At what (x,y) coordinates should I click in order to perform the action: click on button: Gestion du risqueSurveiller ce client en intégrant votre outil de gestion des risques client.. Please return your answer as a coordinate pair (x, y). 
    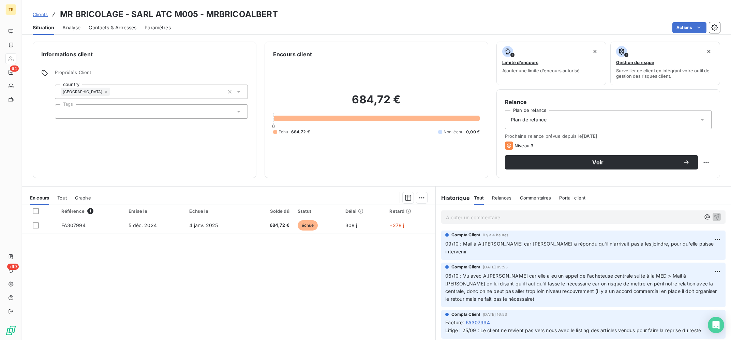
    Looking at the image, I should click on (665, 63).